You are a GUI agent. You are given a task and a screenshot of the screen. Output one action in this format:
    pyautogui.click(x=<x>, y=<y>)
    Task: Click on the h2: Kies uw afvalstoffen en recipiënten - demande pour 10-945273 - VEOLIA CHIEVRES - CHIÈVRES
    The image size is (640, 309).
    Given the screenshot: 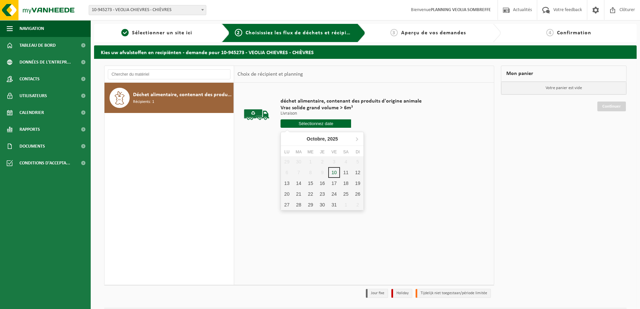 What is the action you would take?
    pyautogui.click(x=365, y=52)
    